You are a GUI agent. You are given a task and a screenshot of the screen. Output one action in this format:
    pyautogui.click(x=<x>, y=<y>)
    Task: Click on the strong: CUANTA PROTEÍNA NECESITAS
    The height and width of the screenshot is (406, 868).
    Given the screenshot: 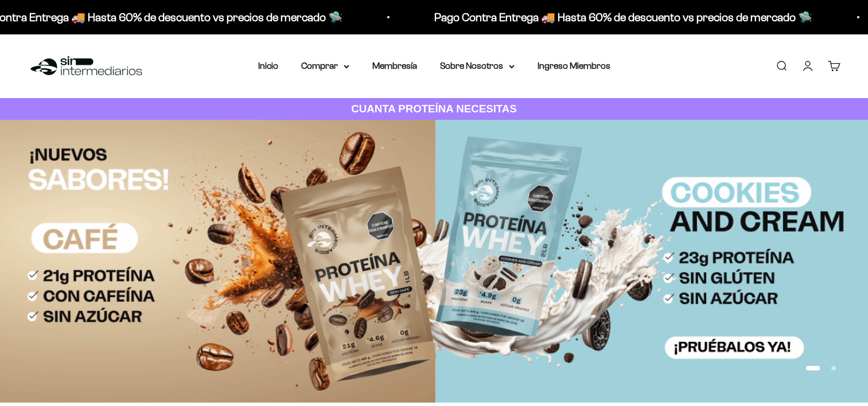 What is the action you would take?
    pyautogui.click(x=433, y=108)
    